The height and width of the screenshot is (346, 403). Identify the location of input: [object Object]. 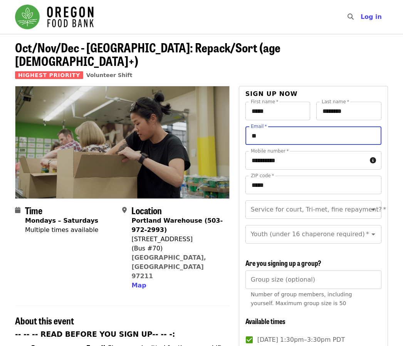
(313, 280).